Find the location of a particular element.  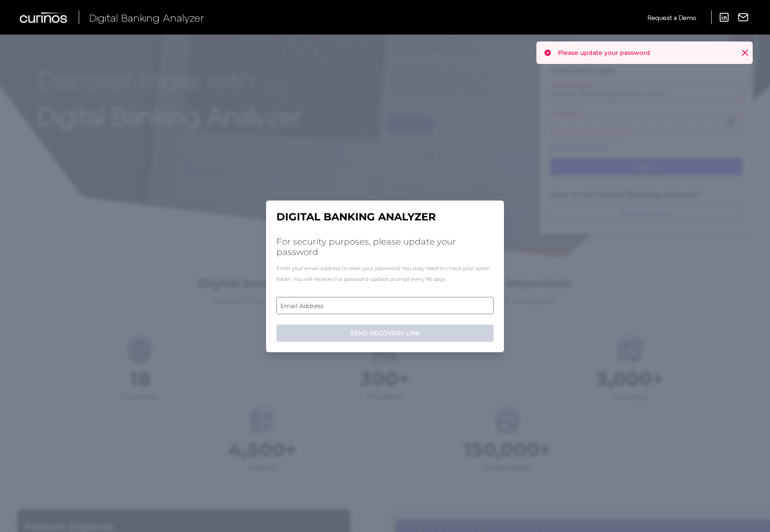

img: Curinos is located at coordinates (44, 17).